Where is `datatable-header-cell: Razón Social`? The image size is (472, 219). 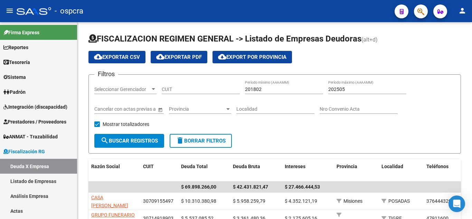 datatable-header-cell: Razón Social is located at coordinates (114, 170).